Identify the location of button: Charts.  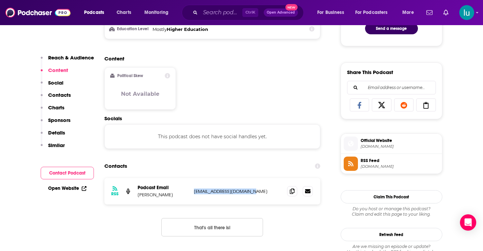
(53, 110).